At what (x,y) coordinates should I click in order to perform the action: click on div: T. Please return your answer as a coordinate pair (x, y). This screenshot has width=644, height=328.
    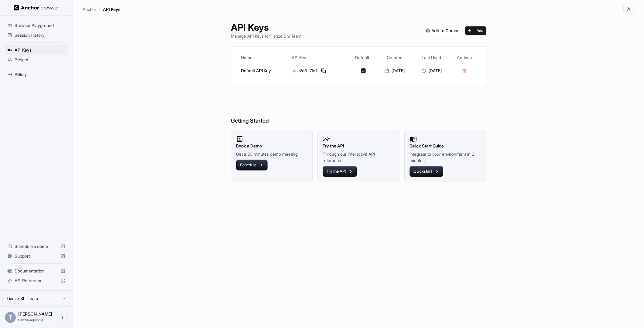
    Looking at the image, I should click on (10, 318).